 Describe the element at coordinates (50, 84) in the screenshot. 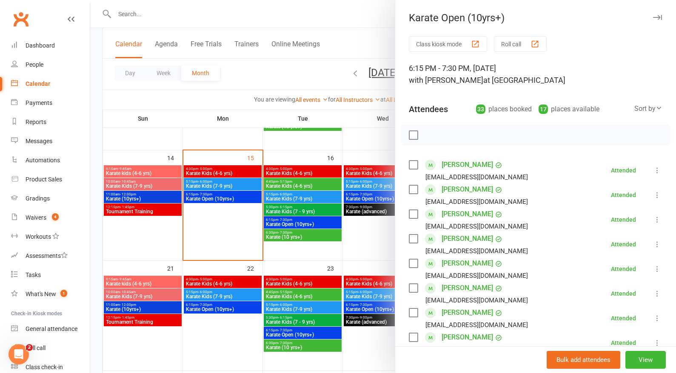

I see `a: Calendar` at that location.